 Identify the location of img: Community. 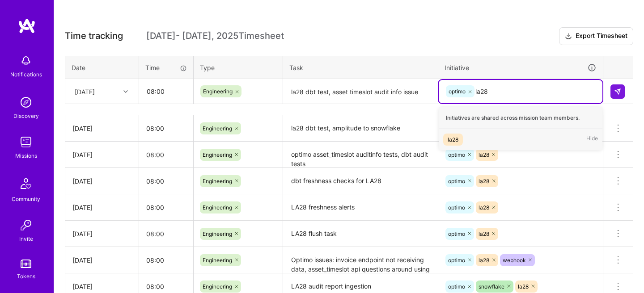
(26, 184).